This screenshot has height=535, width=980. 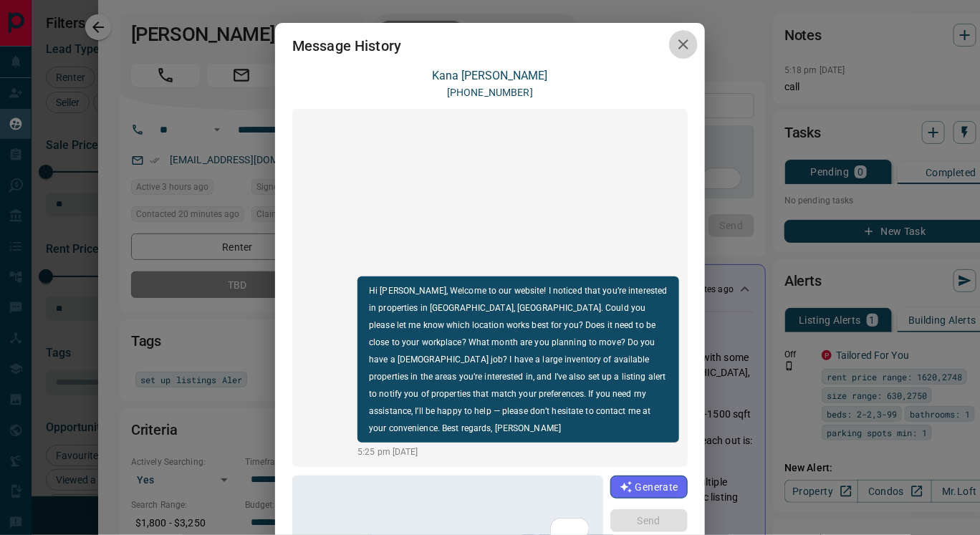 I want to click on h2: Message History, so click(x=346, y=46).